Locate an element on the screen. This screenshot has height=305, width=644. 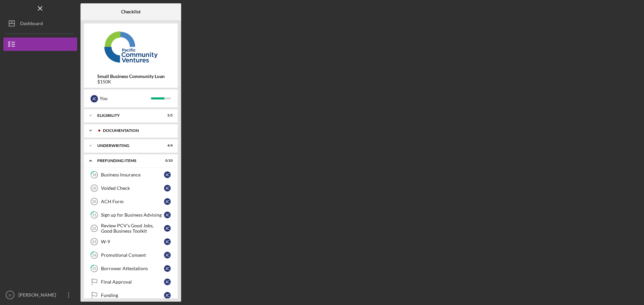
text: JC is located at coordinates (10, 295).